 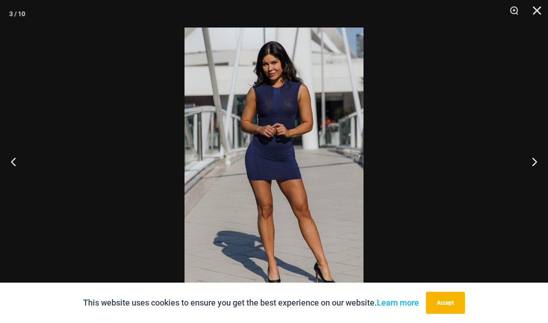 What do you see at coordinates (445, 303) in the screenshot?
I see `button: Accept` at bounding box center [445, 303].